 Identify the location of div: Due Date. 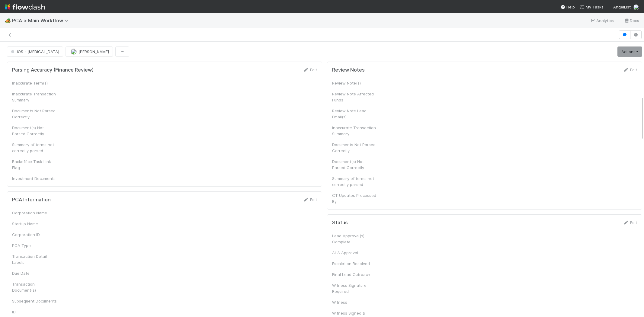
(35, 273).